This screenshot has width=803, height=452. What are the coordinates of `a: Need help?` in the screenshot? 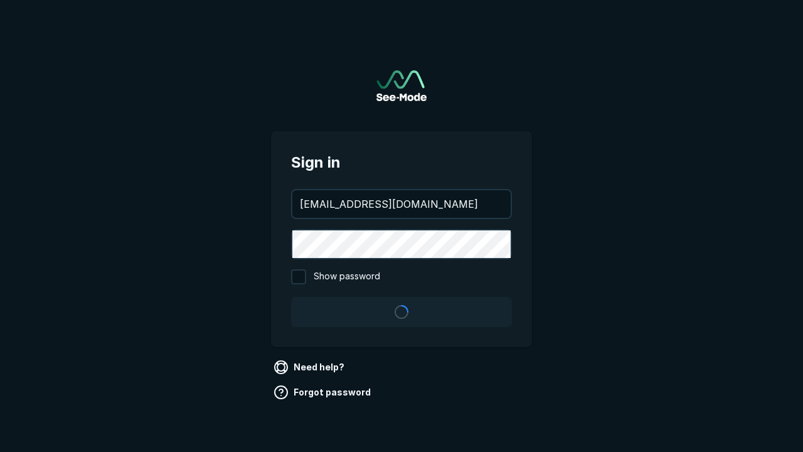 It's located at (310, 367).